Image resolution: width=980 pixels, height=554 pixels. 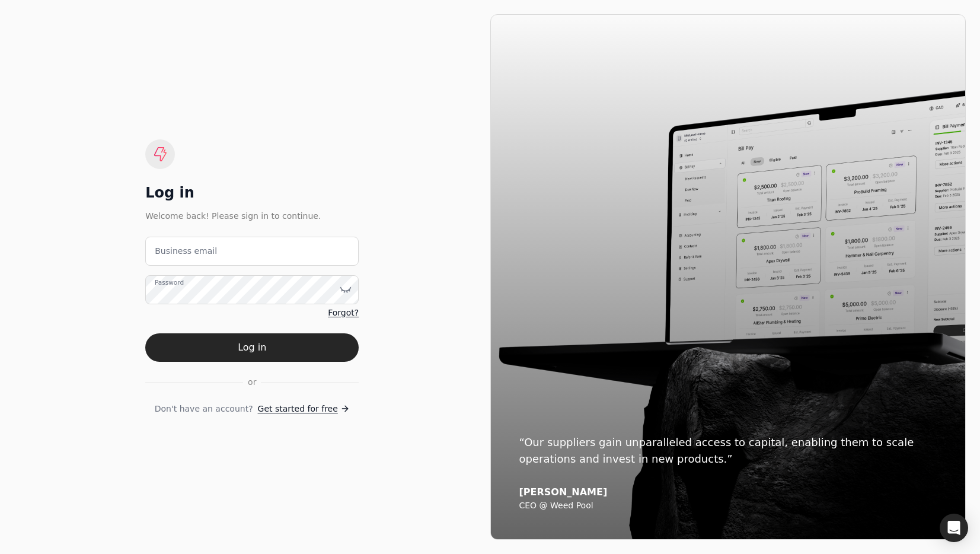 What do you see at coordinates (954, 528) in the screenshot?
I see `div: Open Intercom Messenger` at bounding box center [954, 528].